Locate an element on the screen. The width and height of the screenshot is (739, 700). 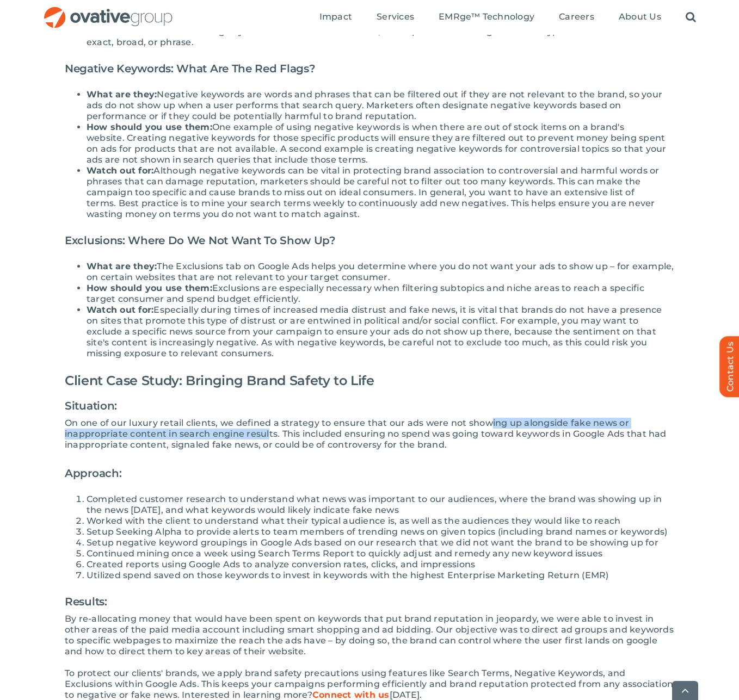
li: Created reports using Google Ads to analyze conversion rates, clicks, and impressions is located at coordinates (381, 565).